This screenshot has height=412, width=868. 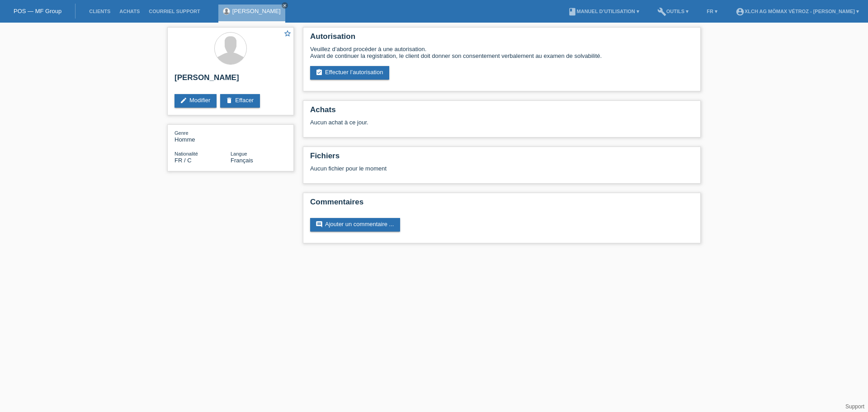 What do you see at coordinates (38, 11) in the screenshot?
I see `a: POS — MF Group` at bounding box center [38, 11].